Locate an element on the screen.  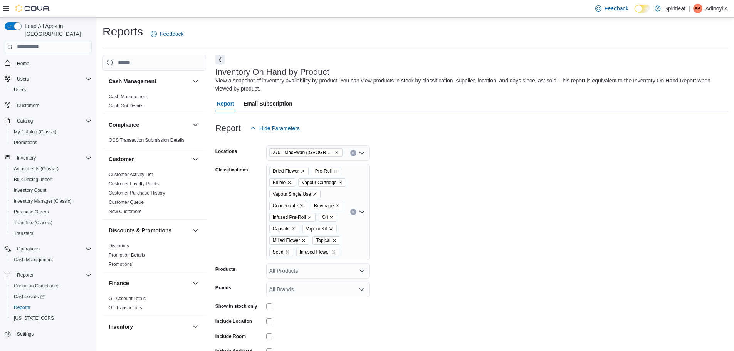
span: Purchase Orders is located at coordinates (31, 212).